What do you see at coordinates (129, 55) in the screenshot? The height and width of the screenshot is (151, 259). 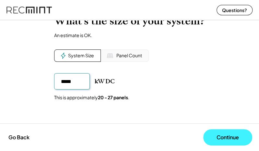 I see `div: Panel Count` at bounding box center [129, 55].